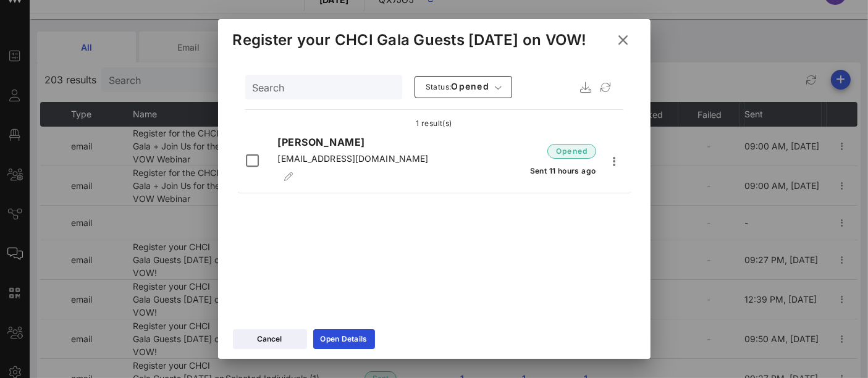  What do you see at coordinates (571, 151) in the screenshot?
I see `button: opened` at bounding box center [571, 151].